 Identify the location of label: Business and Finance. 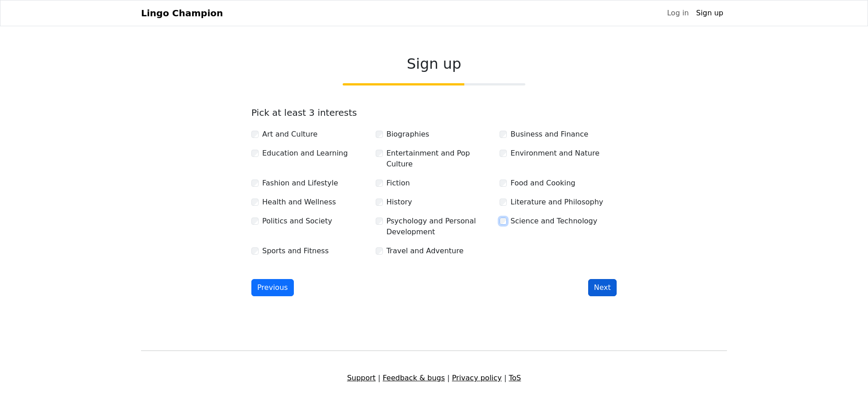
(549, 134).